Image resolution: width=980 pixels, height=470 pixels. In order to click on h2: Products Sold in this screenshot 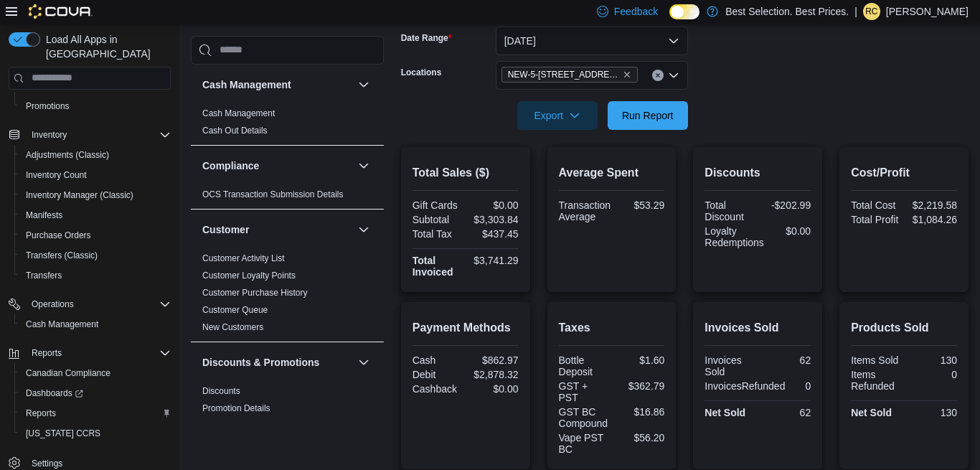, I will do `click(904, 328)`.